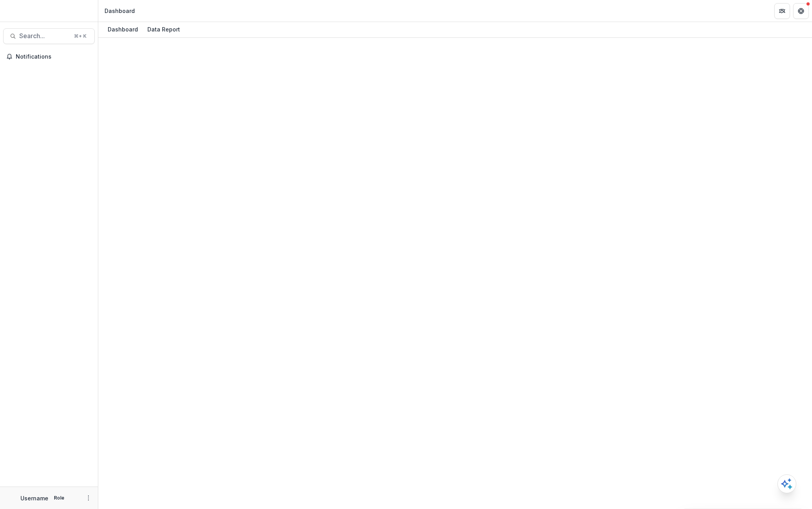  I want to click on button: Get Help, so click(800, 11).